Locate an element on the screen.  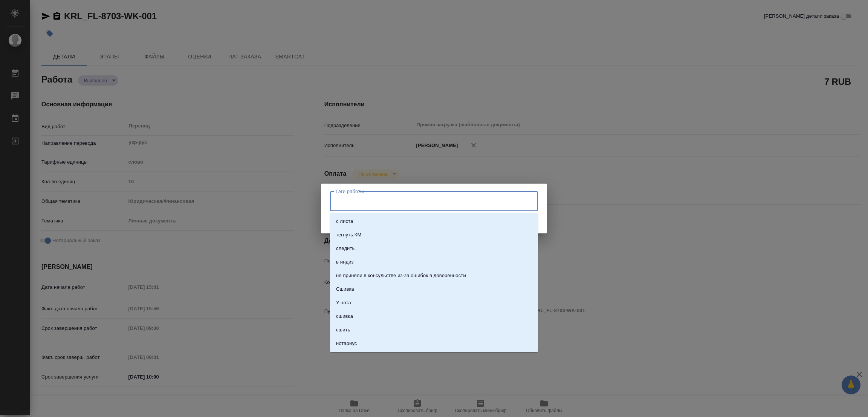
p: нотариус is located at coordinates (346, 343).